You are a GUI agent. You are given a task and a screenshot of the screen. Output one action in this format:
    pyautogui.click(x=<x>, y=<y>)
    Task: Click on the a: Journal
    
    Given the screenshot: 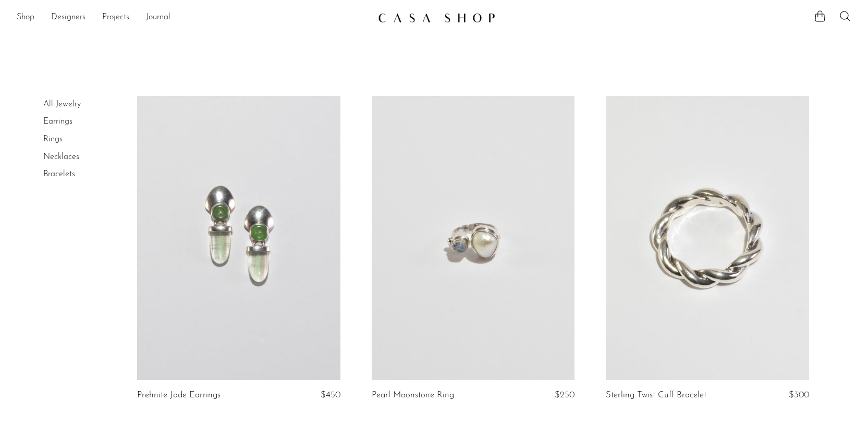 What is the action you would take?
    pyautogui.click(x=158, y=17)
    